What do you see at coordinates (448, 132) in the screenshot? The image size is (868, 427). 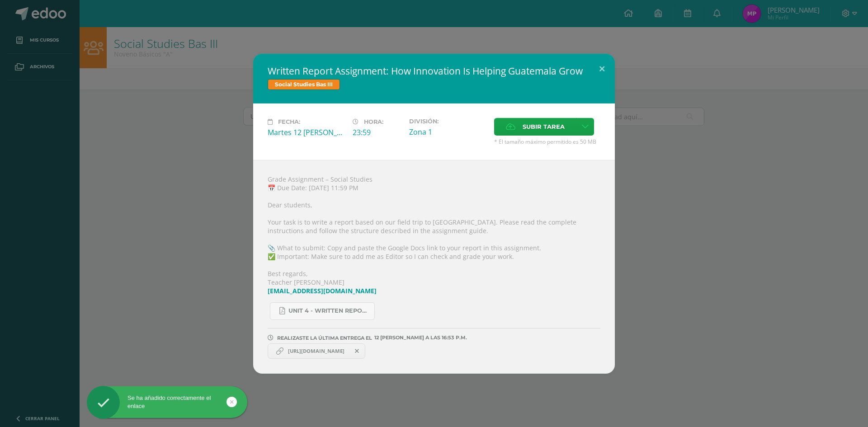 I see `div: Zona 1` at bounding box center [448, 132].